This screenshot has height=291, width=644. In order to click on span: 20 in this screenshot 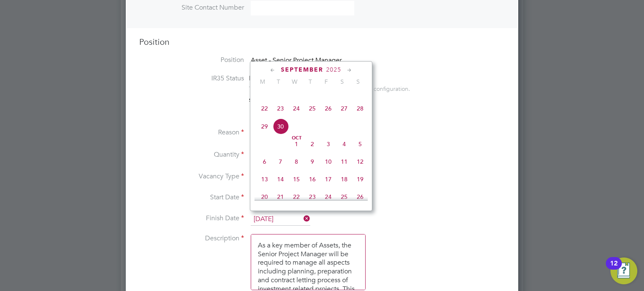, I will do `click(264, 197)`.